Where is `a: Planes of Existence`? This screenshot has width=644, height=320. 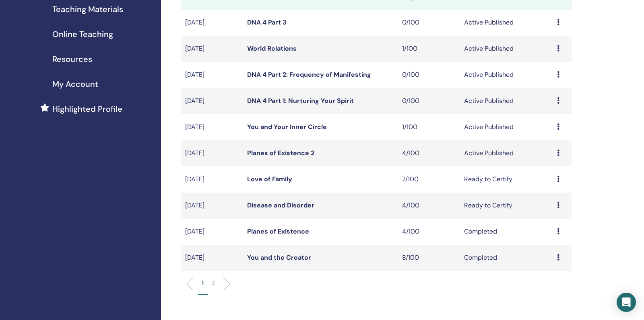
a: Planes of Existence is located at coordinates (278, 232).